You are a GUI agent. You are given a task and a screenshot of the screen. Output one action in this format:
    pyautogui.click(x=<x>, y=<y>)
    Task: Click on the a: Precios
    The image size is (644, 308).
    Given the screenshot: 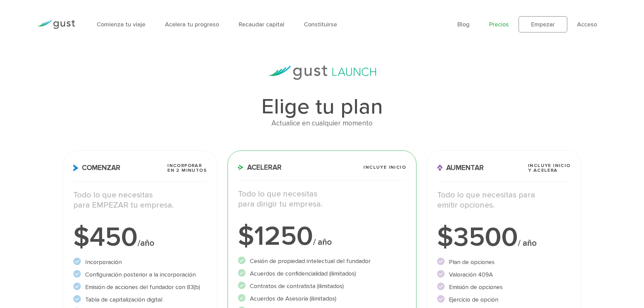 What is the action you would take?
    pyautogui.click(x=499, y=24)
    